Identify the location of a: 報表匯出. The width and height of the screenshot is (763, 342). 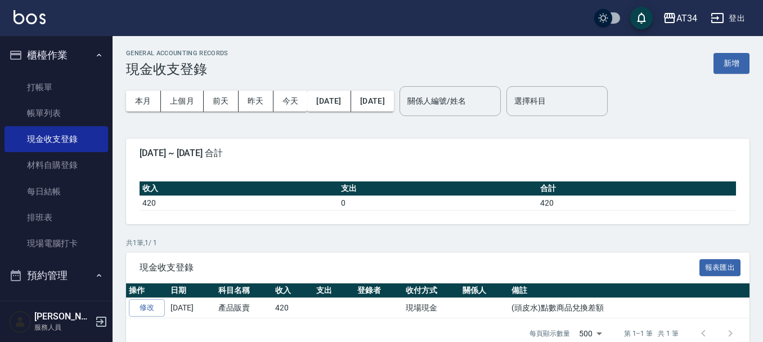
(720, 266).